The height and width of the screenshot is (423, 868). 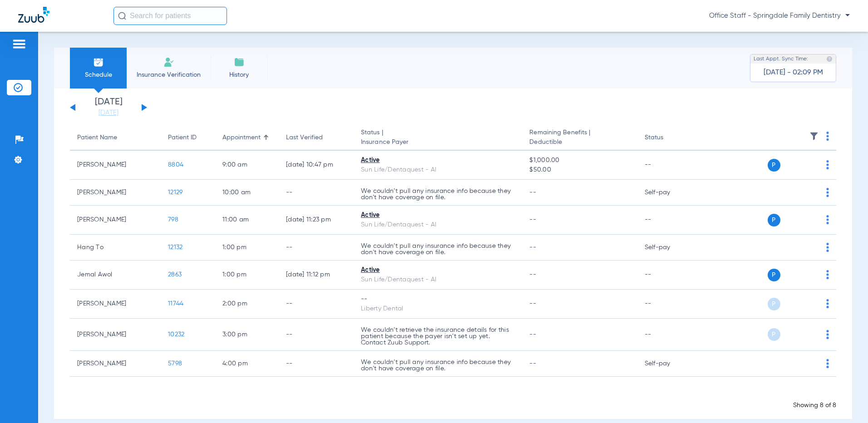 What do you see at coordinates (580, 160) in the screenshot?
I see `span: $1,000.00` at bounding box center [580, 160].